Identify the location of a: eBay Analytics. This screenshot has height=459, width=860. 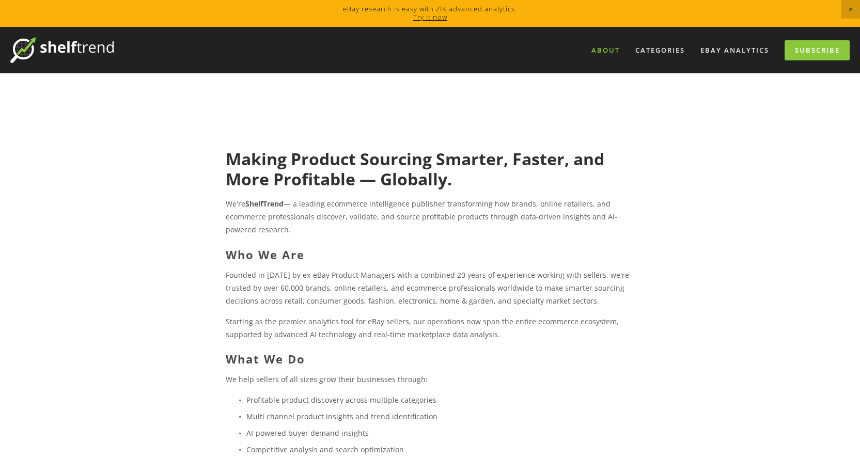
(734, 50).